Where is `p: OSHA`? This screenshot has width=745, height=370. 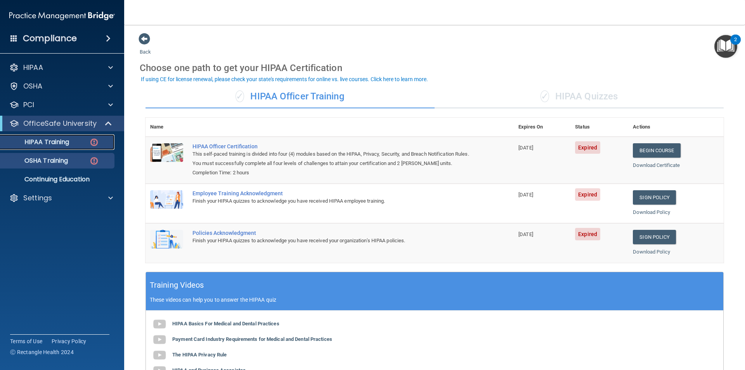 p: OSHA is located at coordinates (33, 86).